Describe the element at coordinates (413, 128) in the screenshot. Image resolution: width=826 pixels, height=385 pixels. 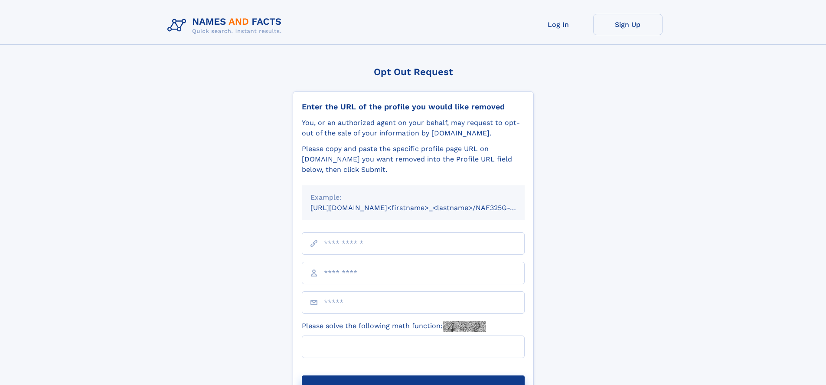
I see `div: You, or an authorized agent on your behalf, may request to opt-out of the sale of your informatio...` at that location.